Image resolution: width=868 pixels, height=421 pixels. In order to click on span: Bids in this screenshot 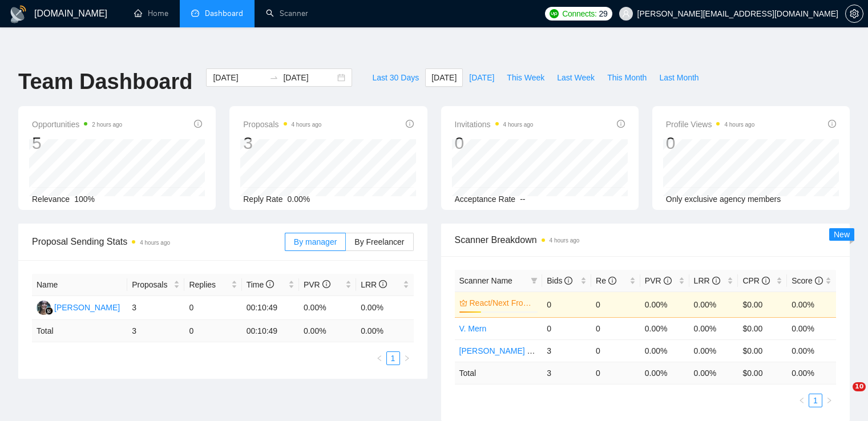, I will do `click(559, 281)`.